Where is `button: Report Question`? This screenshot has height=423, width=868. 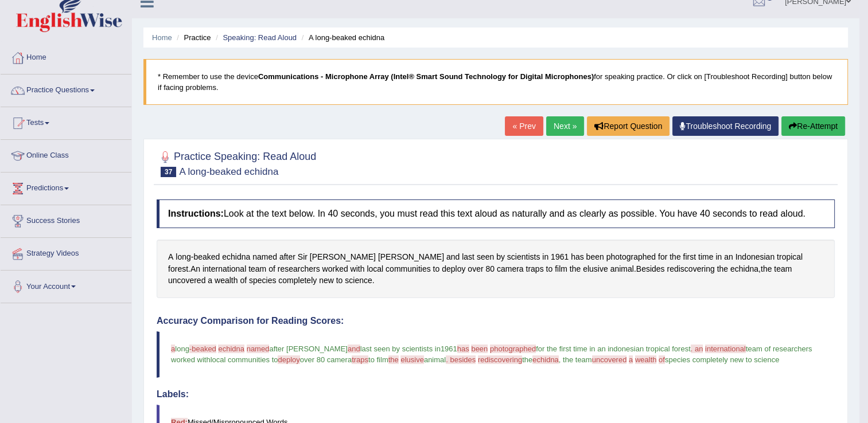 button: Report Question is located at coordinates (628, 126).